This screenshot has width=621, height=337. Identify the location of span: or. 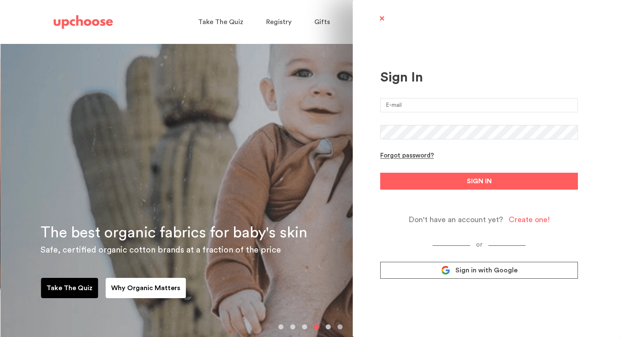
(479, 244).